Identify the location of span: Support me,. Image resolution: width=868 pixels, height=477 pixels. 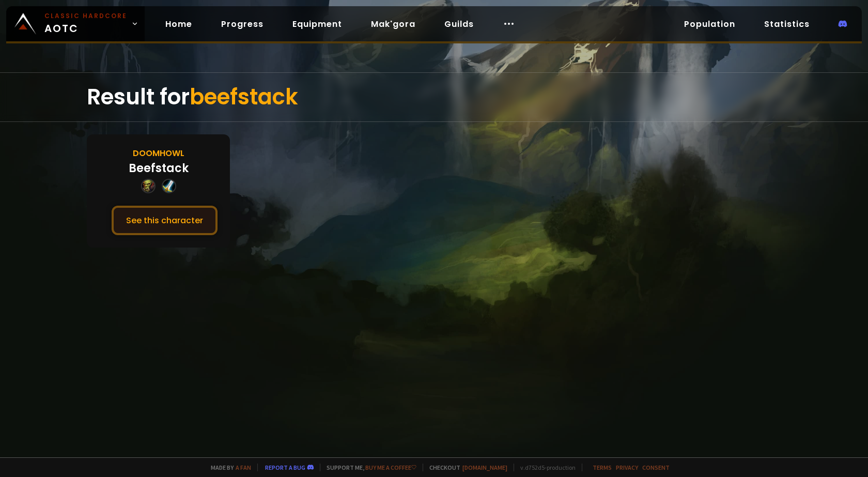
(368, 467).